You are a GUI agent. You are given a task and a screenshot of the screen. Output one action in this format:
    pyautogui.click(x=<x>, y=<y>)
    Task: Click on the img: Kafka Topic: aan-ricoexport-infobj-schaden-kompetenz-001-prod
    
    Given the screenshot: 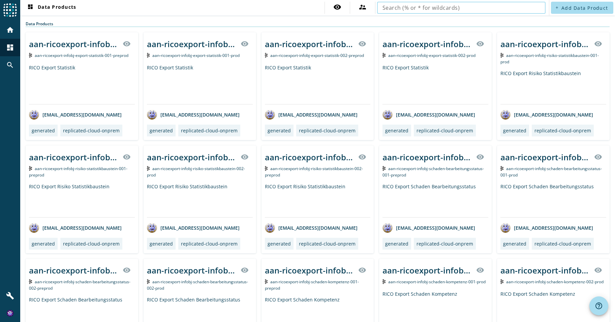 What is the action you would take?
    pyautogui.click(x=384, y=282)
    